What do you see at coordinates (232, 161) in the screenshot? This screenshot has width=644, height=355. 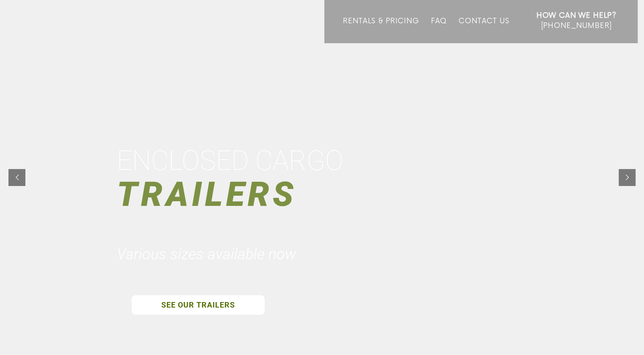 I see `div: ENCLOSED CARGO` at bounding box center [232, 161].